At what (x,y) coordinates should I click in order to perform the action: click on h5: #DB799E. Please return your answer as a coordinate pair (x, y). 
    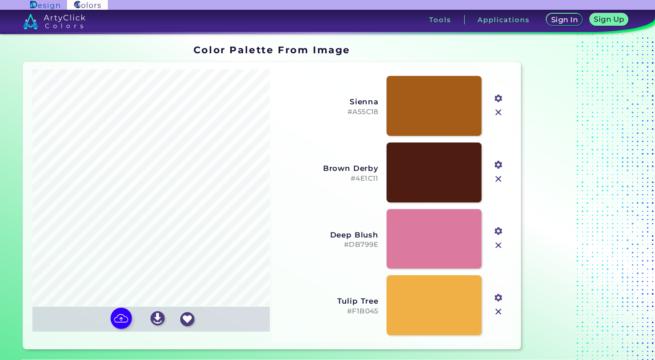
    Looking at the image, I should click on (328, 244).